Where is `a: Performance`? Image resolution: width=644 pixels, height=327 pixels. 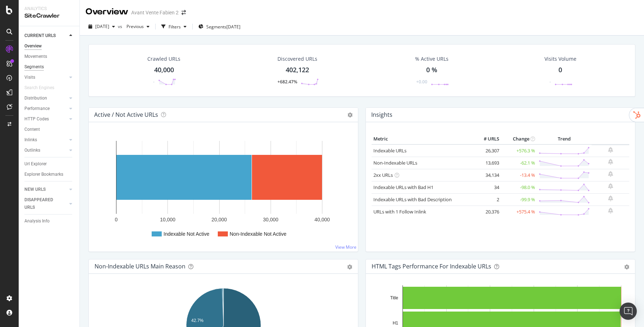 a: Performance is located at coordinates (46, 109).